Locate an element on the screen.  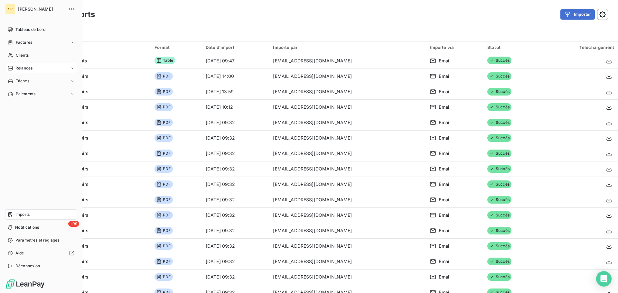
span: Tableau de bord is located at coordinates (30, 30).